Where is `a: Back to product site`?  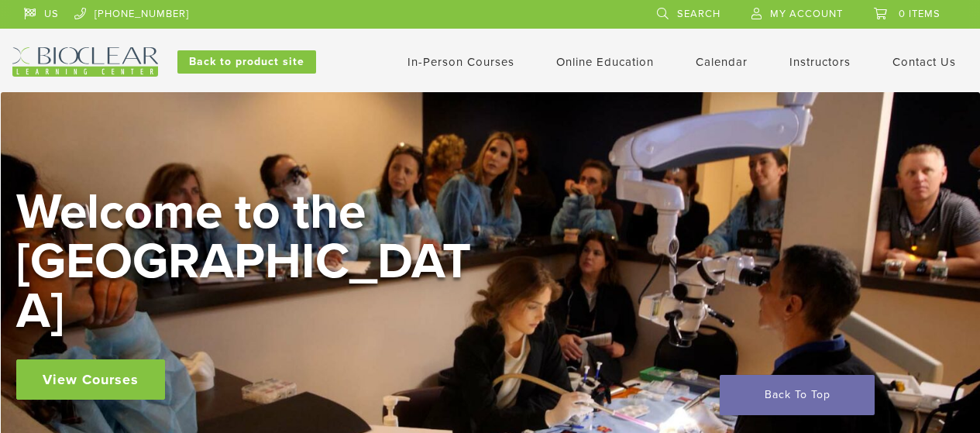 a: Back to product site is located at coordinates (247, 62).